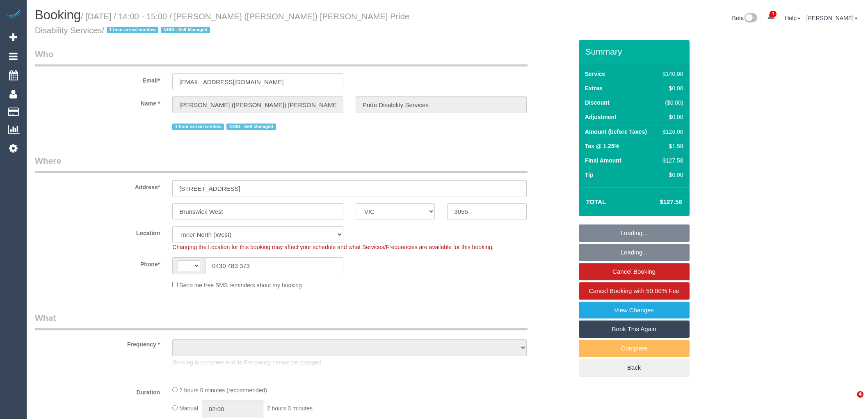 Image resolution: width=868 pixels, height=419 pixels. I want to click on label: Tip, so click(589, 175).